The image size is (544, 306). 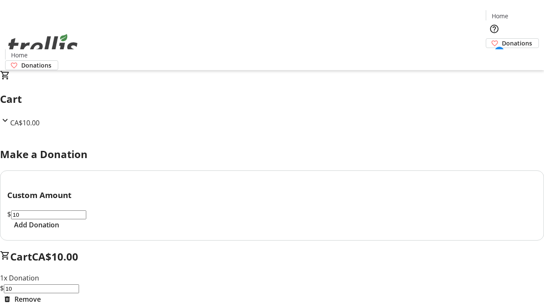 I want to click on span: Remove, so click(x=28, y=299).